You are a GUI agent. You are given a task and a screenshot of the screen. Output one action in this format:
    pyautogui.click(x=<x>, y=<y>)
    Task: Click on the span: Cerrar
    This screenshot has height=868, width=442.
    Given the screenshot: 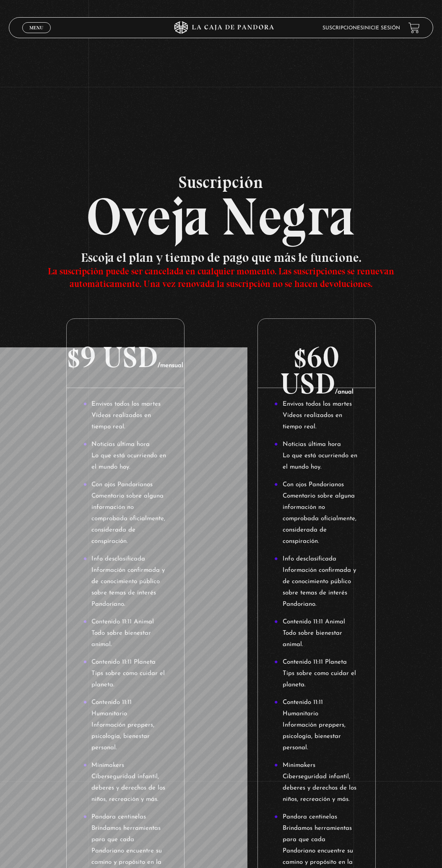 What is the action you would take?
    pyautogui.click(x=36, y=35)
    